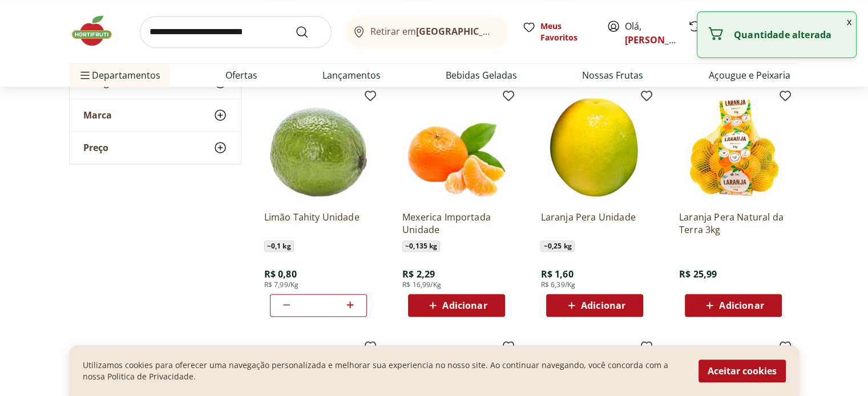  I want to click on span: Marca, so click(98, 116).